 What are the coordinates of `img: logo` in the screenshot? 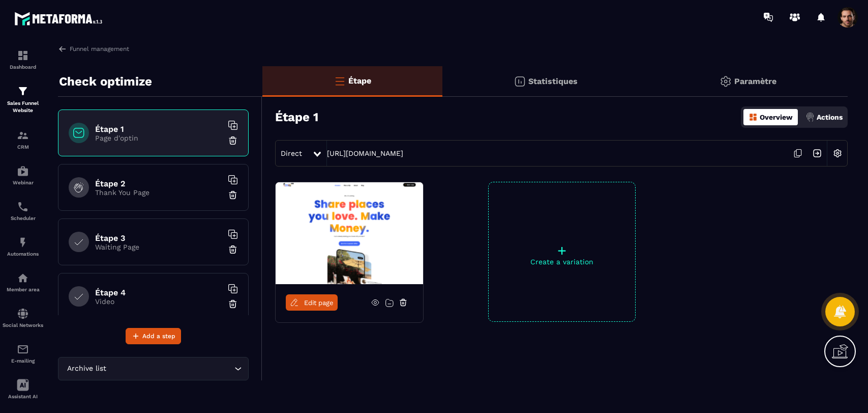 It's located at (60, 18).